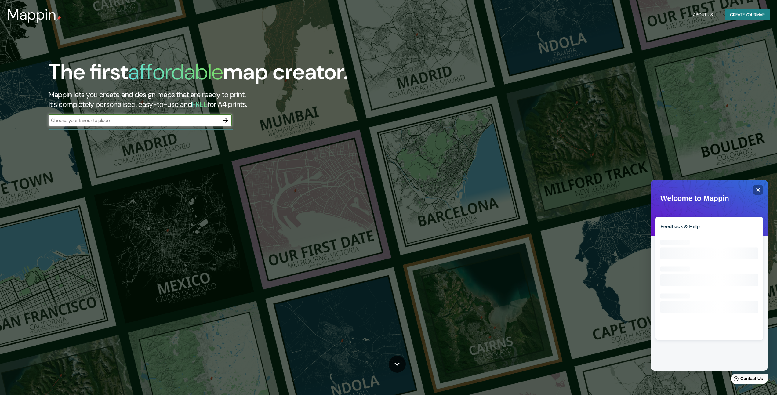  I want to click on img: mappin-pin, so click(59, 18).